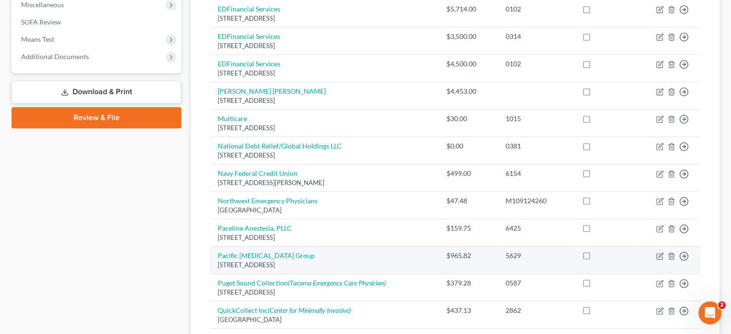  I want to click on div: 6425, so click(536, 228).